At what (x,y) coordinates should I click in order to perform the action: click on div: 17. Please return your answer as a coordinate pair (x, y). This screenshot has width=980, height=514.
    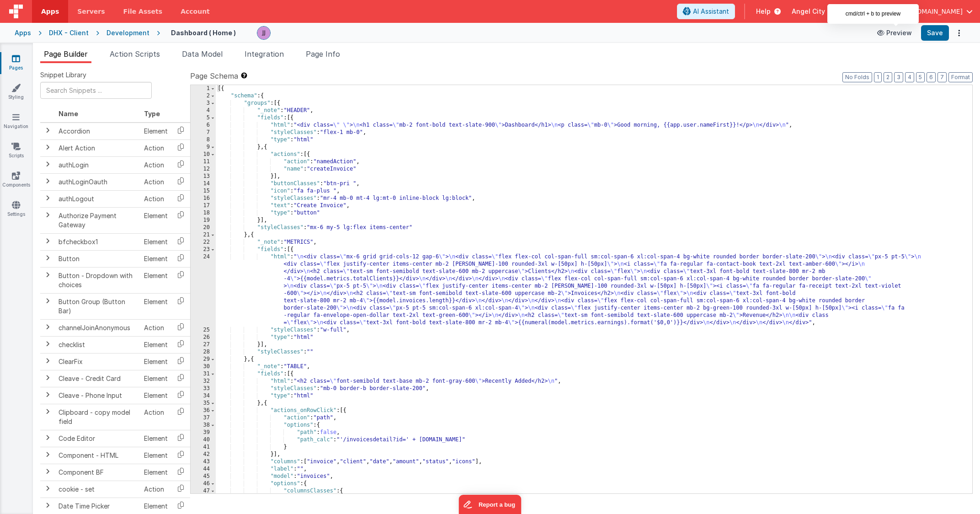
    Looking at the image, I should click on (203, 205).